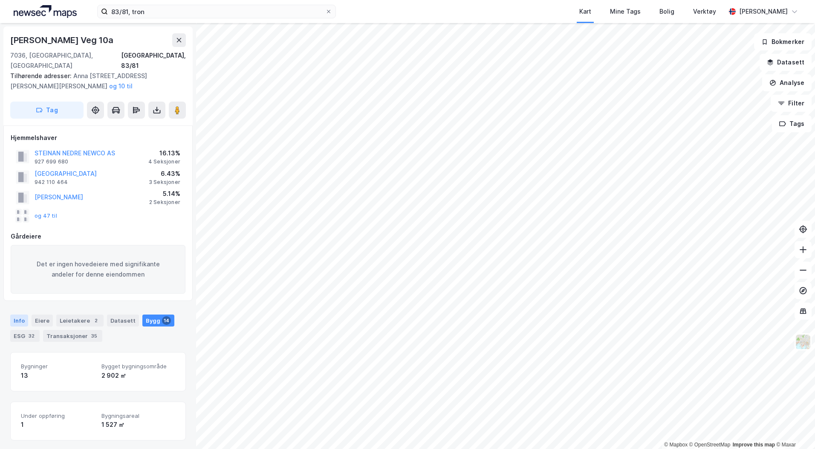  I want to click on div: Transaksjoner, so click(72, 336).